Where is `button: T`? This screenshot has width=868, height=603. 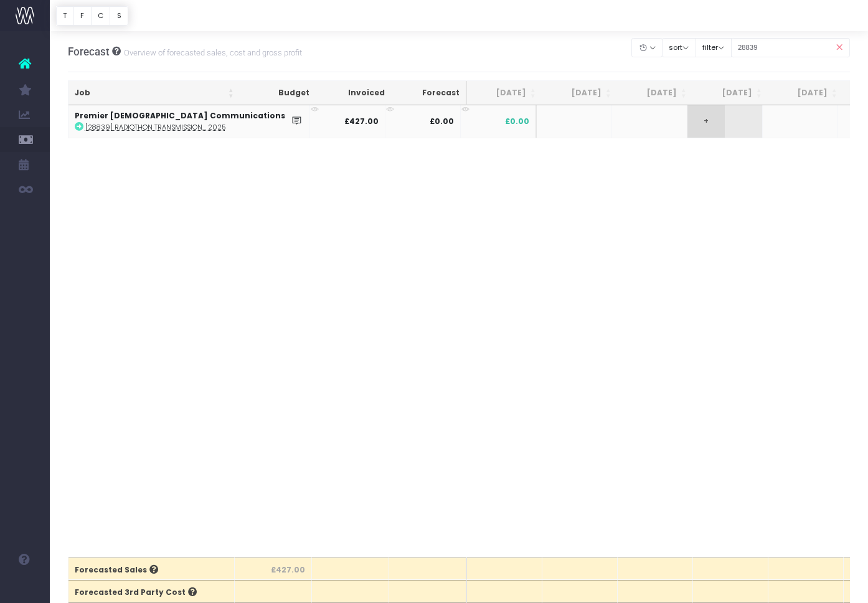
button: T is located at coordinates (65, 16).